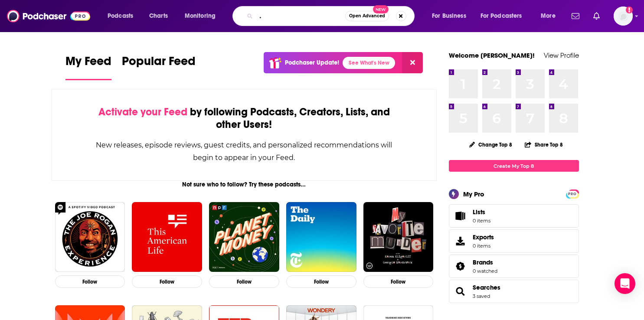 Image resolution: width=644 pixels, height=320 pixels. I want to click on span: My Feed, so click(88, 64).